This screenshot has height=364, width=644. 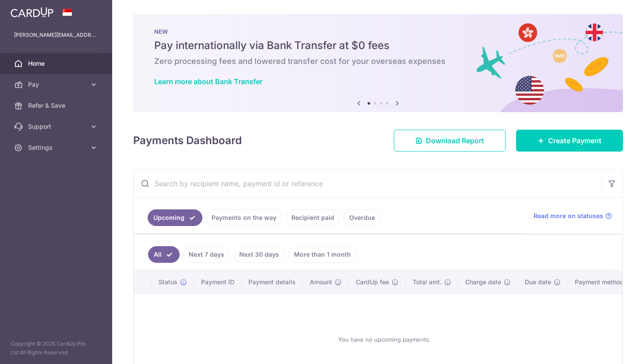 What do you see at coordinates (538, 282) in the screenshot?
I see `span: Due date` at bounding box center [538, 282].